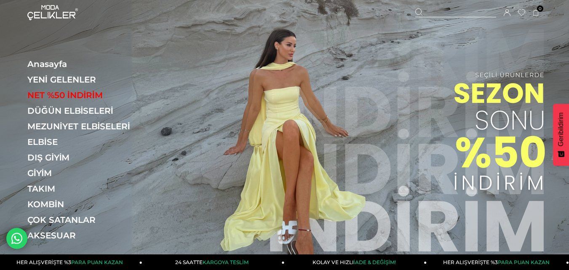  Describe the element at coordinates (214, 262) in the screenshot. I see `a: 24 SAATTEKARGOYA TESLİM` at that location.